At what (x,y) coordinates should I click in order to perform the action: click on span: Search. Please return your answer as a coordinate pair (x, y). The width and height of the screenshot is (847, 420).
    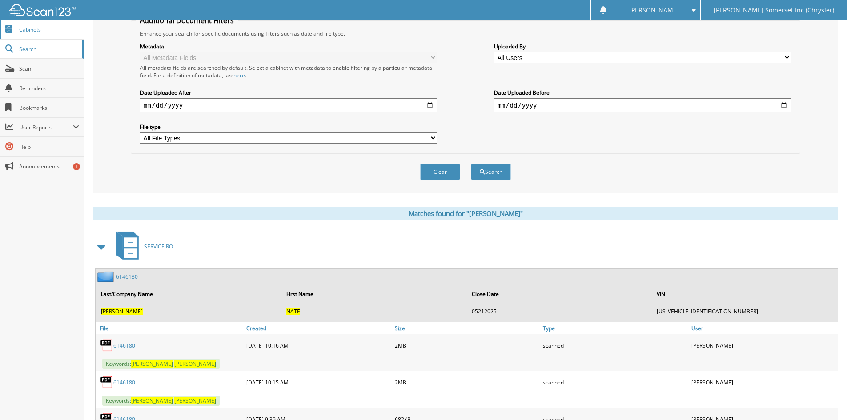
    Looking at the image, I should click on (48, 49).